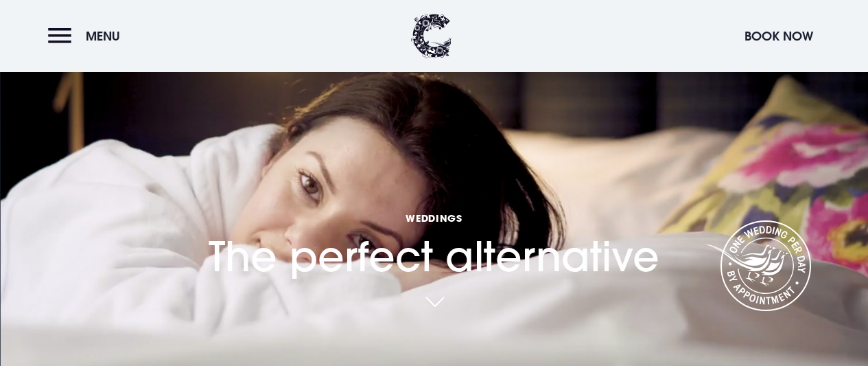 The height and width of the screenshot is (366, 868). I want to click on span: Menu, so click(103, 36).